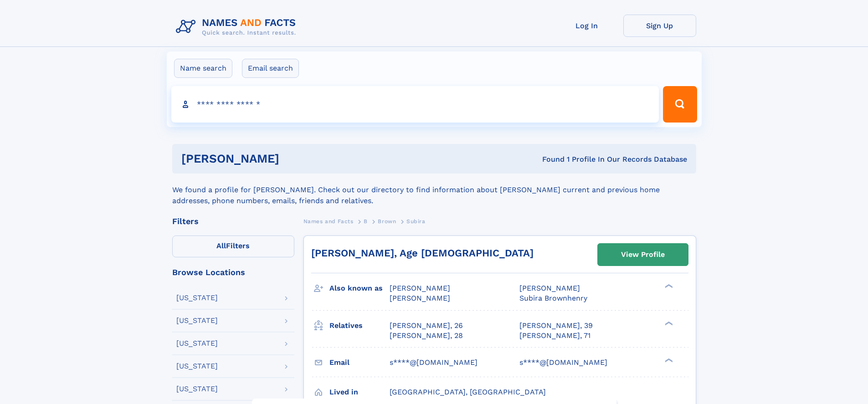  I want to click on span: Subira, so click(416, 221).